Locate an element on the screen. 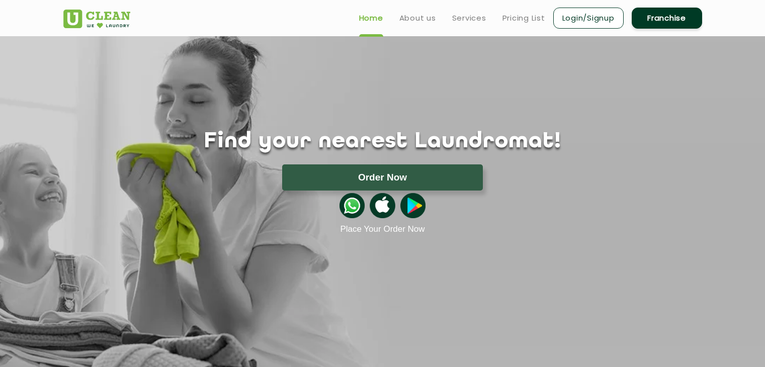 Image resolution: width=765 pixels, height=367 pixels. a: About us is located at coordinates (417, 18).